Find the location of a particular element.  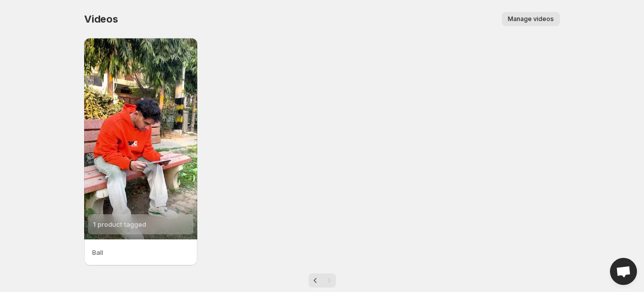

p: Ball is located at coordinates (141, 252).